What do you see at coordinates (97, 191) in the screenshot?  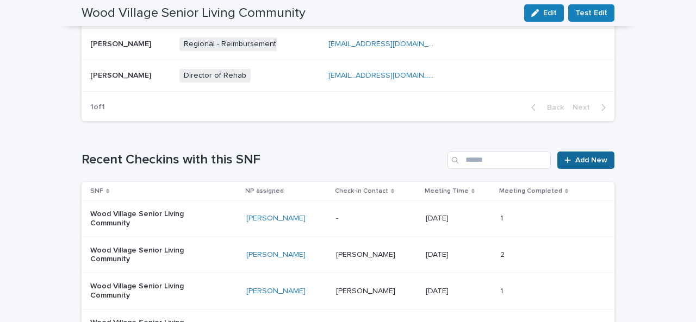 I see `p: SNF` at bounding box center [97, 191].